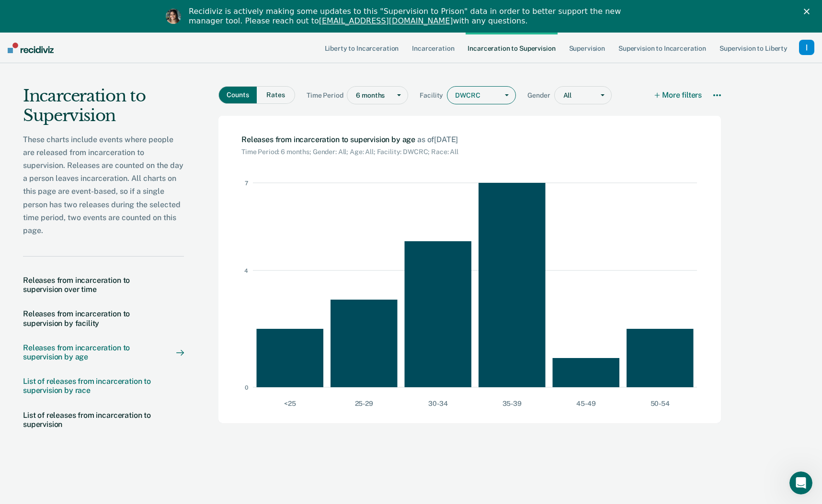 The width and height of the screenshot is (822, 504). What do you see at coordinates (433, 48) in the screenshot?
I see `a: Incarceration` at bounding box center [433, 48].